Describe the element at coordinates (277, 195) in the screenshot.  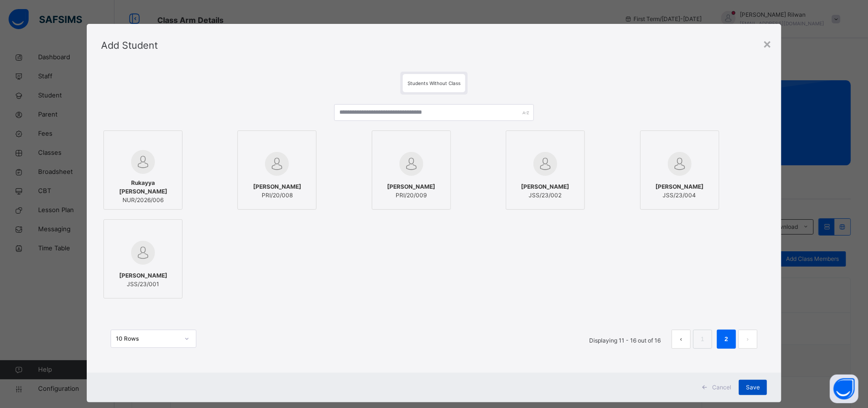
I see `span: PRI/20/008` at that location.